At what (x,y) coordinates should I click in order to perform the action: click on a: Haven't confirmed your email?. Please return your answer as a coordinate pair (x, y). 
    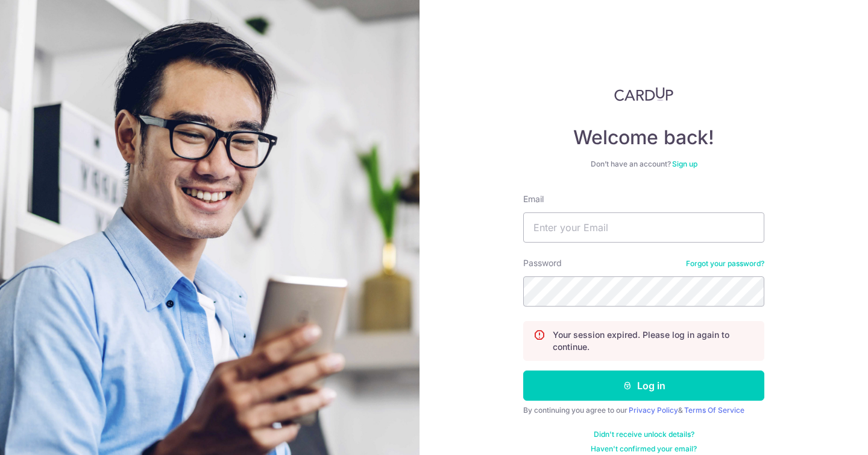
    Looking at the image, I should click on (644, 449).